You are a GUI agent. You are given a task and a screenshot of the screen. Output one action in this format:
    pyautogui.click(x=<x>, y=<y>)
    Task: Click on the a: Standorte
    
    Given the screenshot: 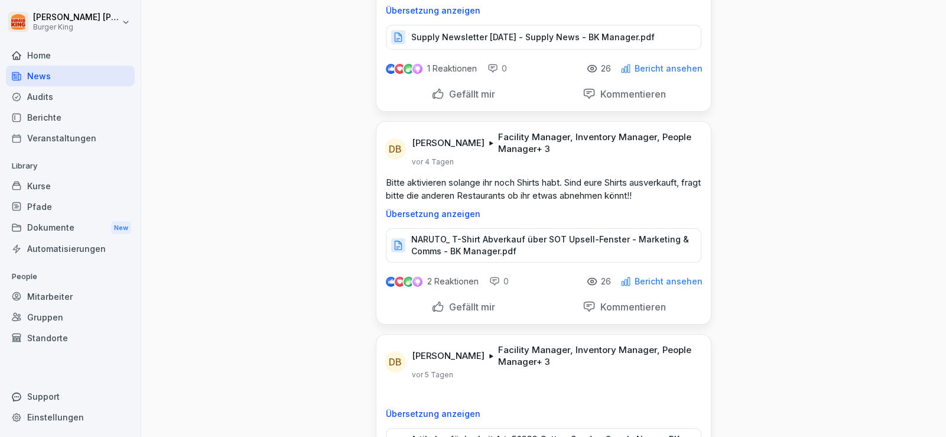 What is the action you would take?
    pyautogui.click(x=70, y=337)
    